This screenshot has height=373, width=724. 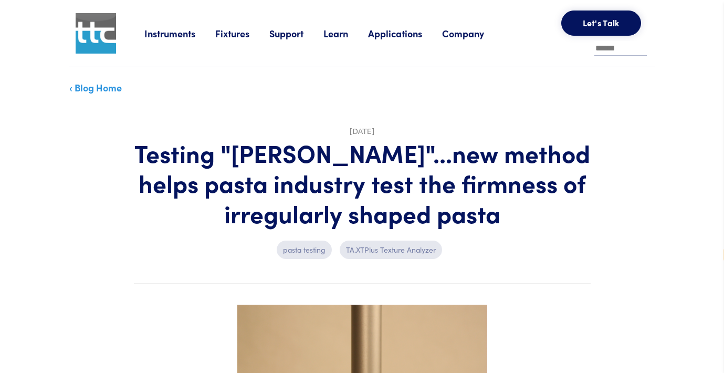 What do you see at coordinates (304, 249) in the screenshot?
I see `p: pasta testing` at bounding box center [304, 249].